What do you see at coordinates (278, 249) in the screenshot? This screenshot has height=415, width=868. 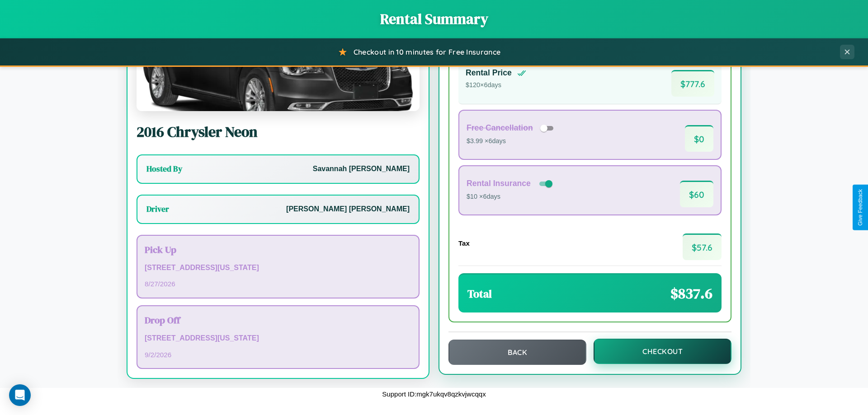 I see `h3: Pick Up` at bounding box center [278, 249].